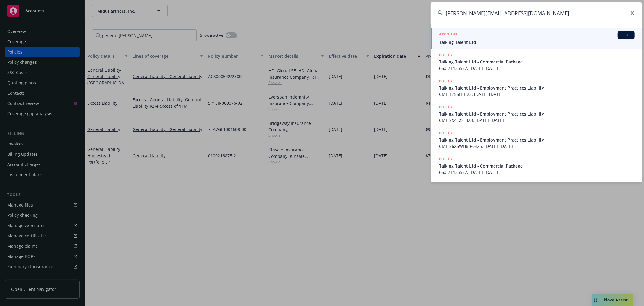 The height and width of the screenshot is (306, 644). What do you see at coordinates (536, 13) in the screenshot?
I see `input: Search...` at bounding box center [536, 13].